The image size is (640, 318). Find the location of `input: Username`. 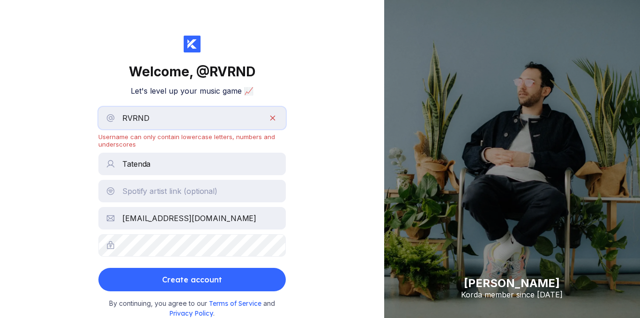

input: Username is located at coordinates (192, 118).